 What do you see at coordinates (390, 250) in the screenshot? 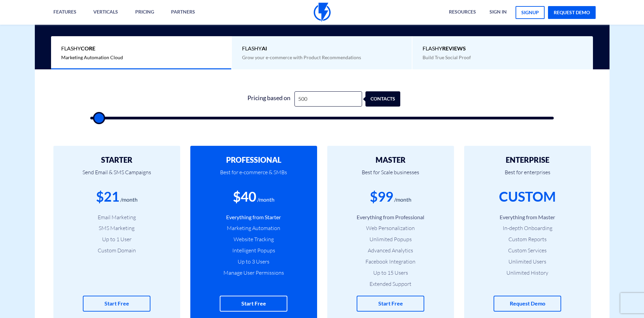
I see `li: Advanced Analytics` at bounding box center [390, 250].